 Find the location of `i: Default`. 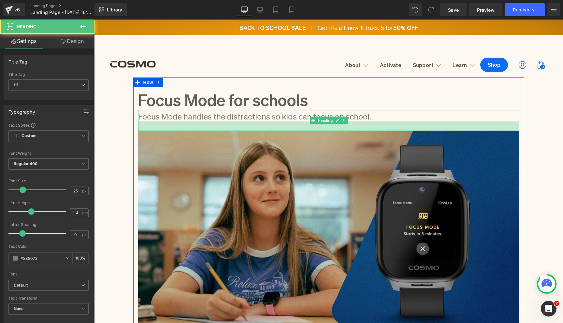

i: Default is located at coordinates (21, 285).